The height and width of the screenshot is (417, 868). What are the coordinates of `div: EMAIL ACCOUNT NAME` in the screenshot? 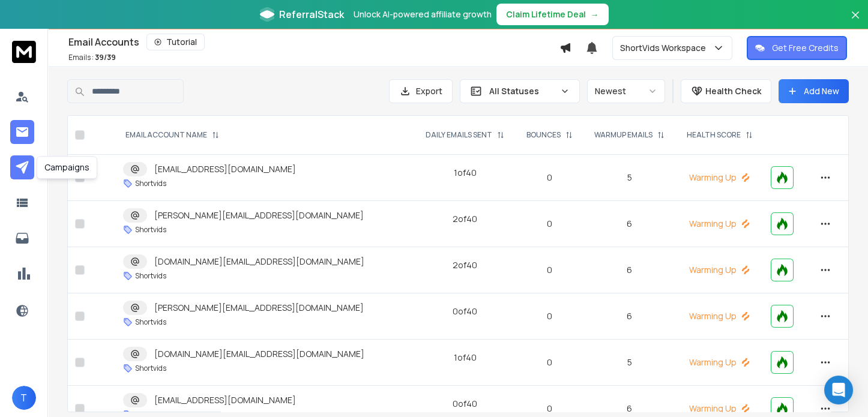 It's located at (172, 135).